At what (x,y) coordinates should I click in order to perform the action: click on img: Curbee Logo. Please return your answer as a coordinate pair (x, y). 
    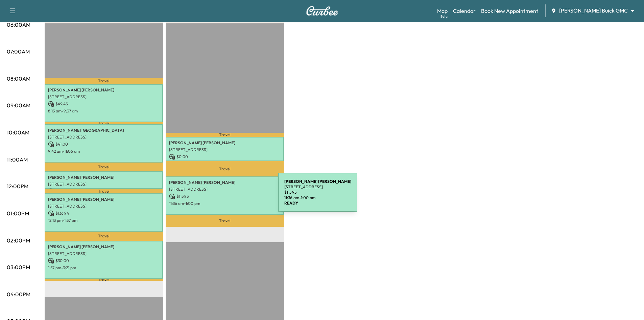
    Looking at the image, I should click on (322, 11).